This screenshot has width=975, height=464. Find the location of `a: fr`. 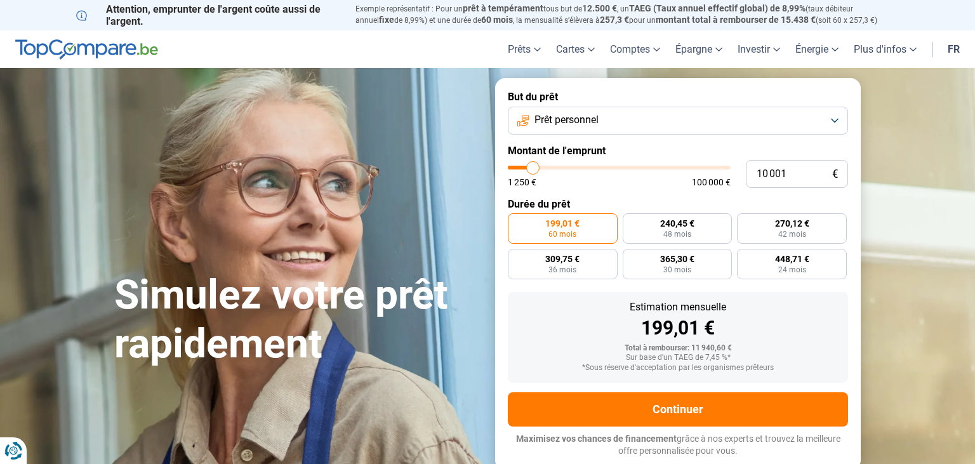

a: fr is located at coordinates (954, 49).